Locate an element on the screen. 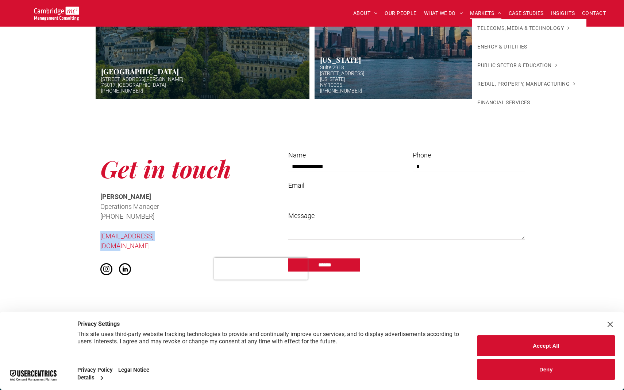 This screenshot has height=390, width=624. label: Email is located at coordinates (406, 185).